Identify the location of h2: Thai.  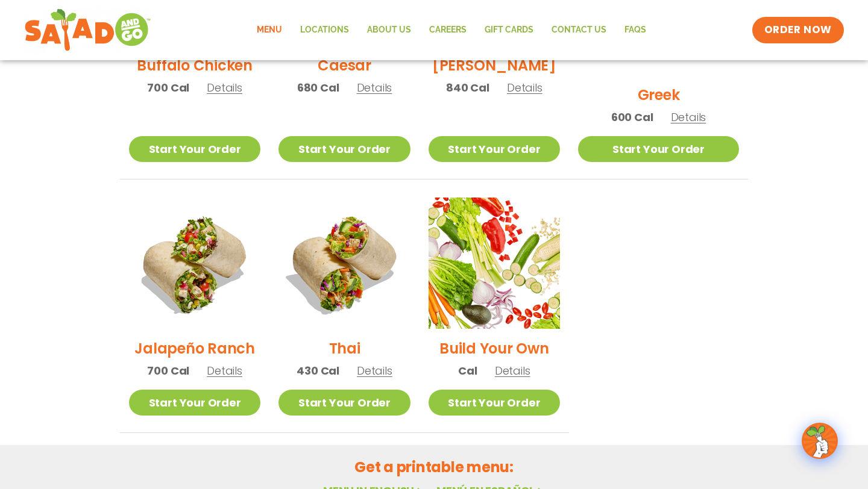
(345, 348).